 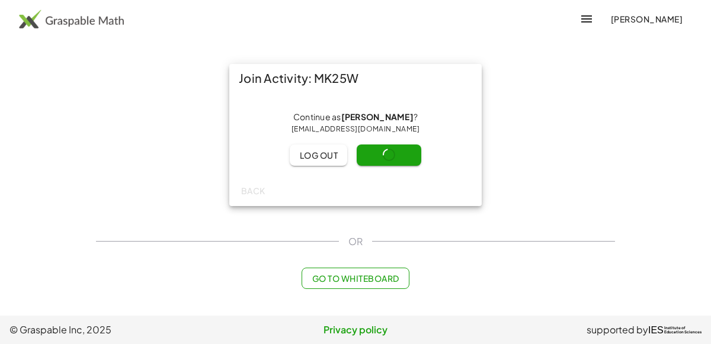 What do you see at coordinates (617, 330) in the screenshot?
I see `span: supported by` at bounding box center [617, 330].